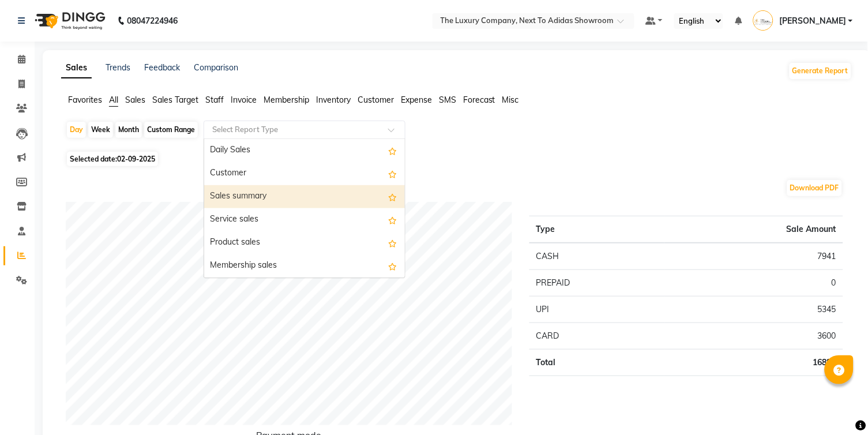 Image resolution: width=868 pixels, height=435 pixels. I want to click on span: All, so click(113, 100).